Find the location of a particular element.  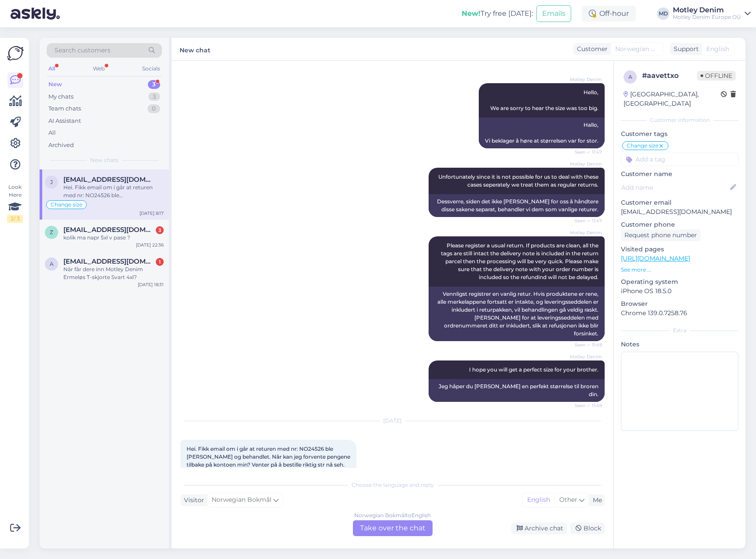

span: j is located at coordinates (52, 182).